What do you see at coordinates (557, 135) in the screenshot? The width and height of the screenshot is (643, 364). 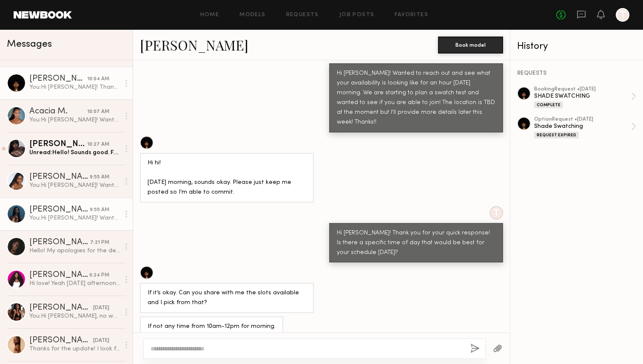 I see `div: Request Expired` at bounding box center [557, 135].